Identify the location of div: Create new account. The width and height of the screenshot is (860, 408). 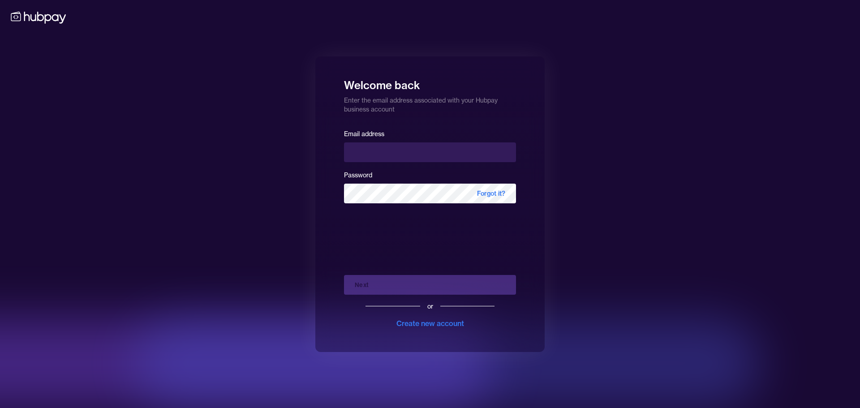
(430, 323).